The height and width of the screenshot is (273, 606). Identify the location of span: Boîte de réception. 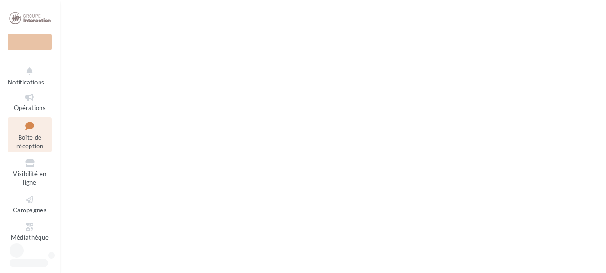
(30, 142).